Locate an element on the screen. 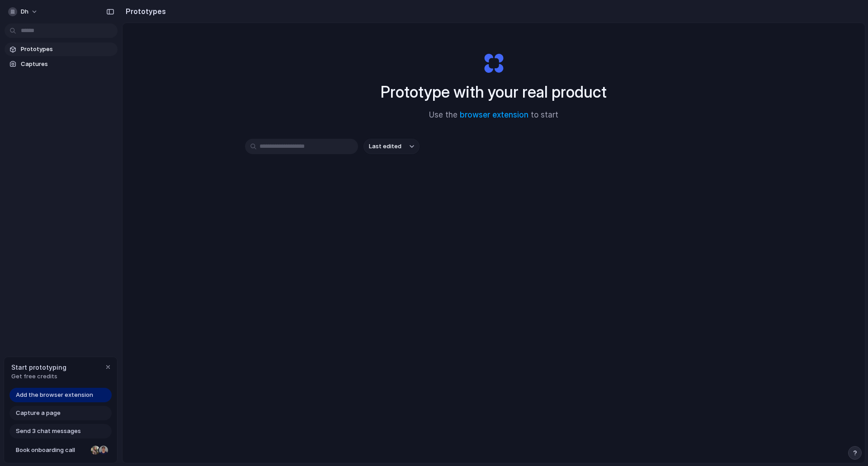  a: Prototypes is located at coordinates (61, 49).